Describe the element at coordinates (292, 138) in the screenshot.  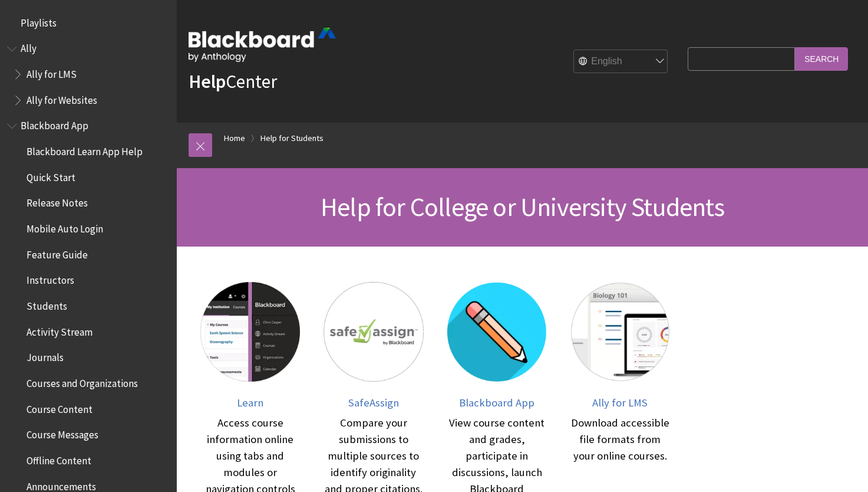
I see `a: Help for Students` at that location.